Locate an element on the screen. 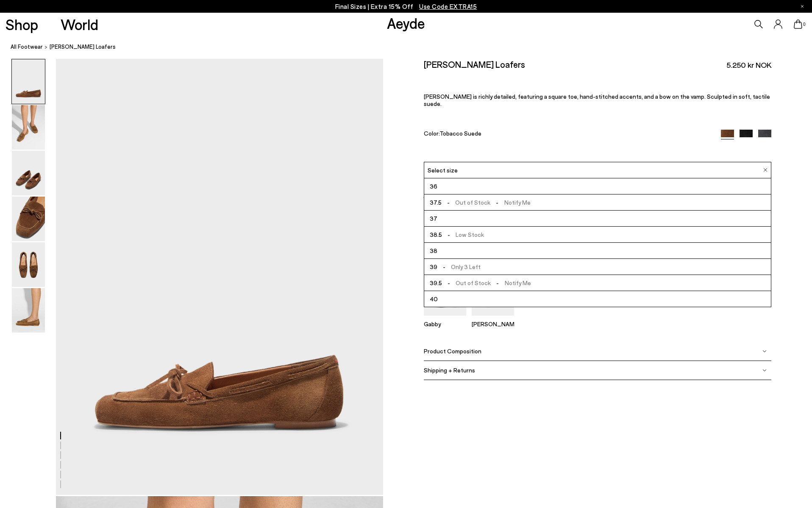 The image size is (812, 508). span: 38 is located at coordinates (434, 251).